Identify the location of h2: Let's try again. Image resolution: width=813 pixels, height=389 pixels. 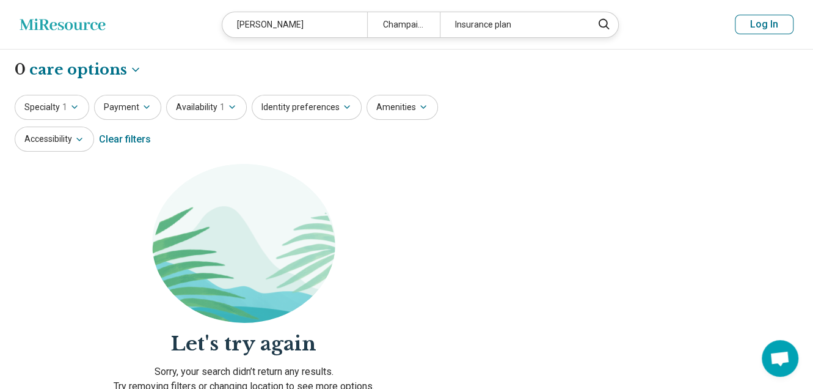
(244, 343).